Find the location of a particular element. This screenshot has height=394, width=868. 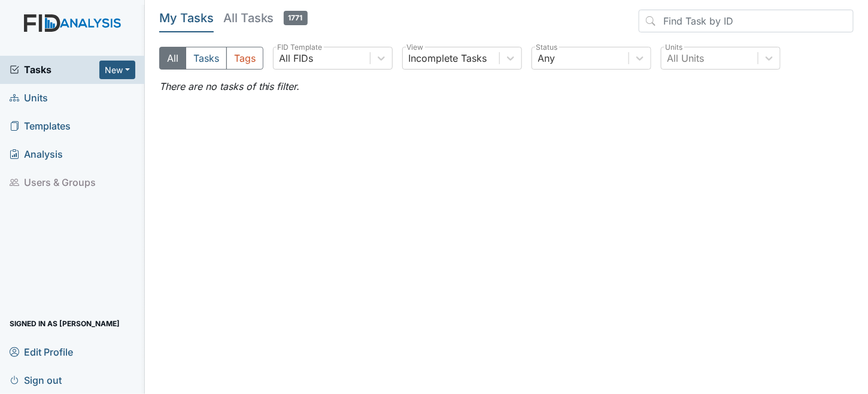

button: Tags is located at coordinates (245, 58).